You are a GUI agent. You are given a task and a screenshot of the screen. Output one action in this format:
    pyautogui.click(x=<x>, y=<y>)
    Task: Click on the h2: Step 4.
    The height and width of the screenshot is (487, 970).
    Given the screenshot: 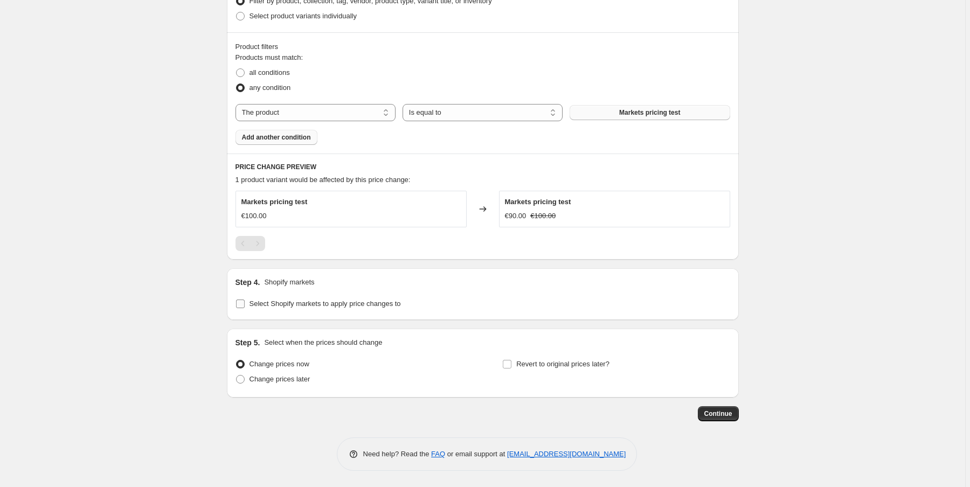 What is the action you would take?
    pyautogui.click(x=248, y=282)
    